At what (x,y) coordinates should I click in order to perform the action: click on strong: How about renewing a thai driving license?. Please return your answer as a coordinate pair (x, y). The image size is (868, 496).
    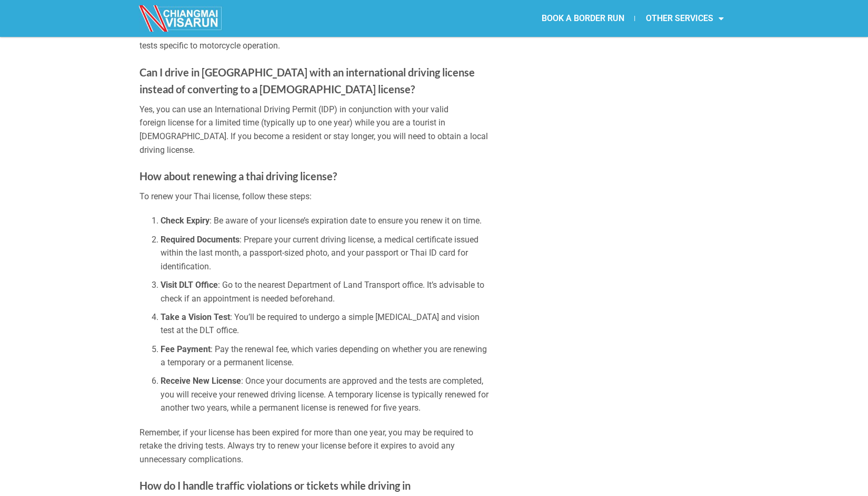
    Looking at the image, I should click on (238, 176).